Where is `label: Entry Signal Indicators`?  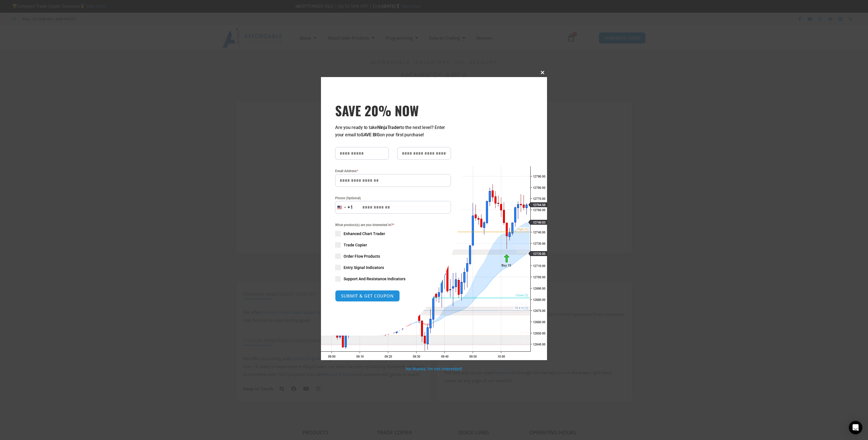
label: Entry Signal Indicators is located at coordinates (393, 267).